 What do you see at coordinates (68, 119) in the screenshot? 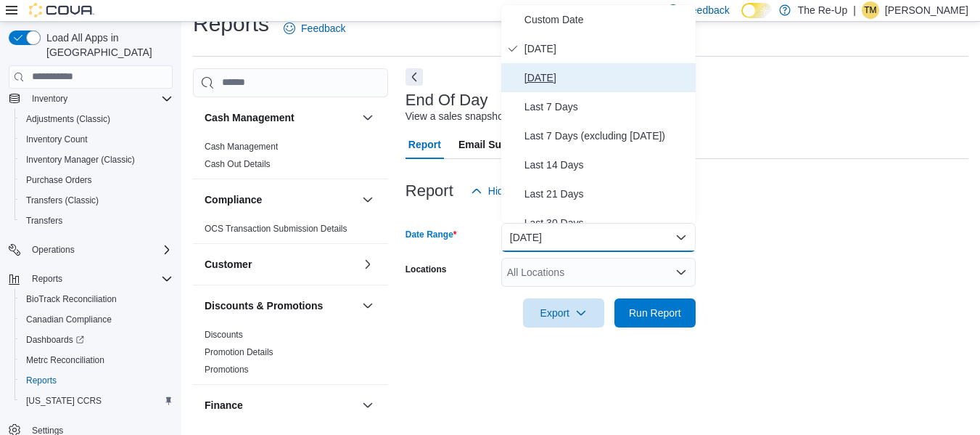
I see `span: Adjustments (Classic)` at bounding box center [68, 119].